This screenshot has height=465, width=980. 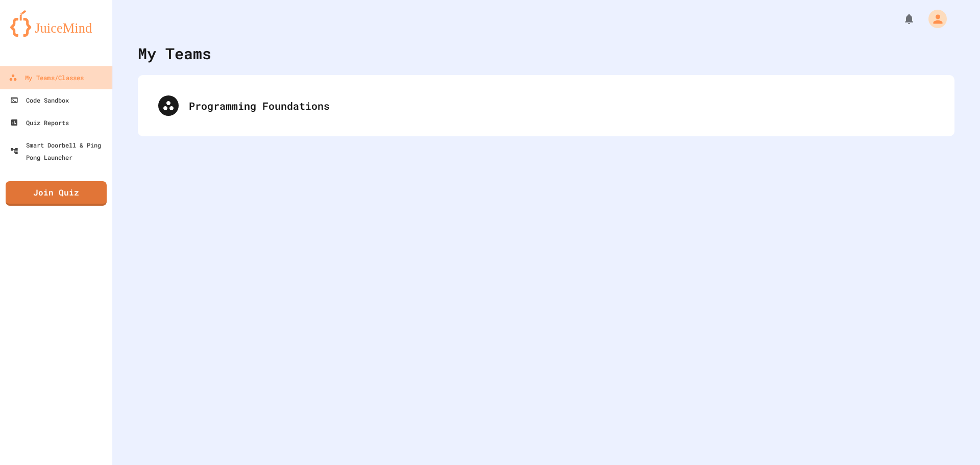 What do you see at coordinates (901, 19) in the screenshot?
I see `div: My Notifications` at bounding box center [901, 19].